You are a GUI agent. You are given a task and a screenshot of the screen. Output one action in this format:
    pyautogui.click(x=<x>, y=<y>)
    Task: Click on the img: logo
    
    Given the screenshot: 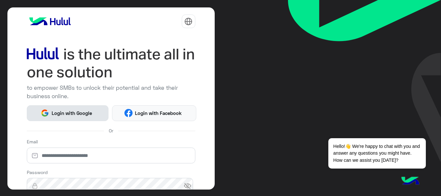 What is the action you would take?
    pyautogui.click(x=50, y=21)
    